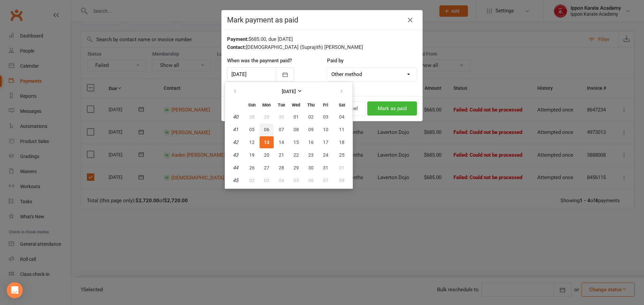 Image resolution: width=644 pixels, height=305 pixels. Describe the element at coordinates (311, 142) in the screenshot. I see `button: 16` at that location.